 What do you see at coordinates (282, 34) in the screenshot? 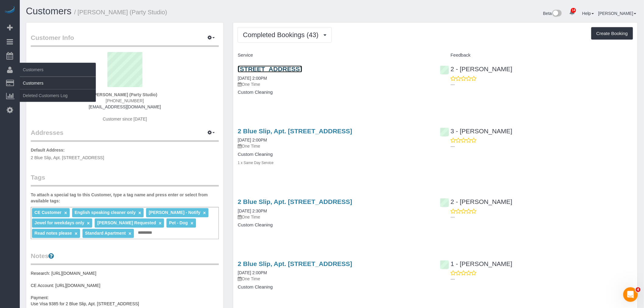
I see `span: Completed Bookings (43)` at bounding box center [282, 34].